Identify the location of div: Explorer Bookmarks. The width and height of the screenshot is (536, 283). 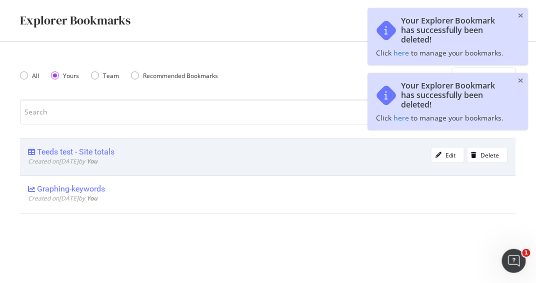
(75, 21).